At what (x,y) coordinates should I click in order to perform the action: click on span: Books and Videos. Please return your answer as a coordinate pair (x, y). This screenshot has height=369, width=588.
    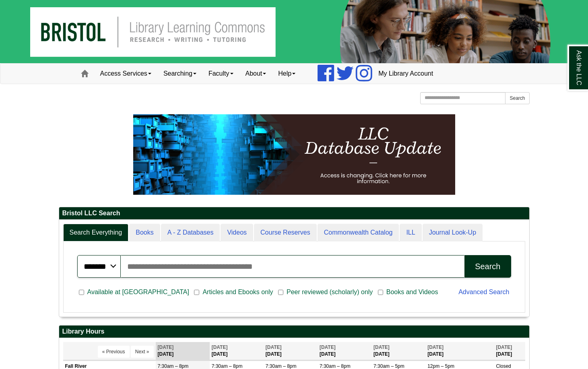
    Looking at the image, I should click on (412, 292).